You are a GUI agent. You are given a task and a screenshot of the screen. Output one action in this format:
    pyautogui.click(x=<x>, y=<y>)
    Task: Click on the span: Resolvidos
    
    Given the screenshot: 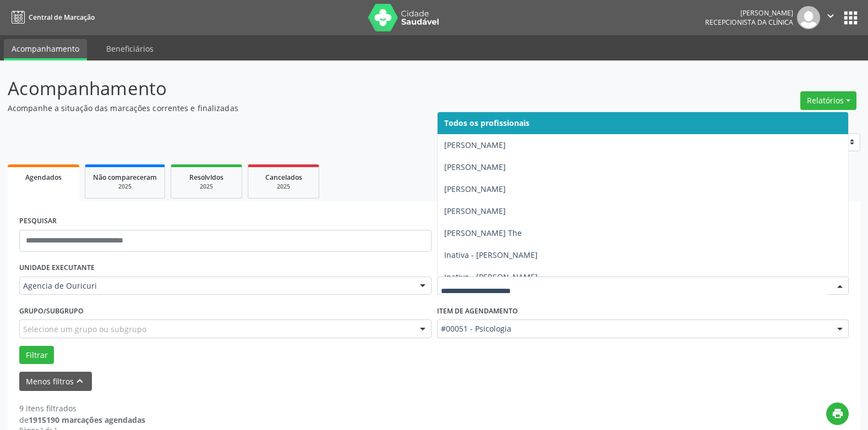 What is the action you would take?
    pyautogui.click(x=206, y=177)
    